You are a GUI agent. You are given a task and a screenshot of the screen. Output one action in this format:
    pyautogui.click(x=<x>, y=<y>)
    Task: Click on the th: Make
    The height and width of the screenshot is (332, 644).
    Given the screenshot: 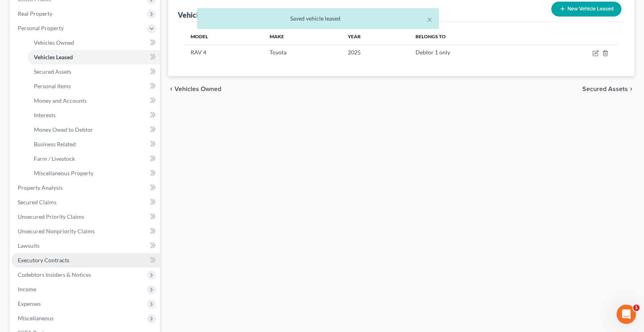 What is the action you would take?
    pyautogui.click(x=303, y=37)
    